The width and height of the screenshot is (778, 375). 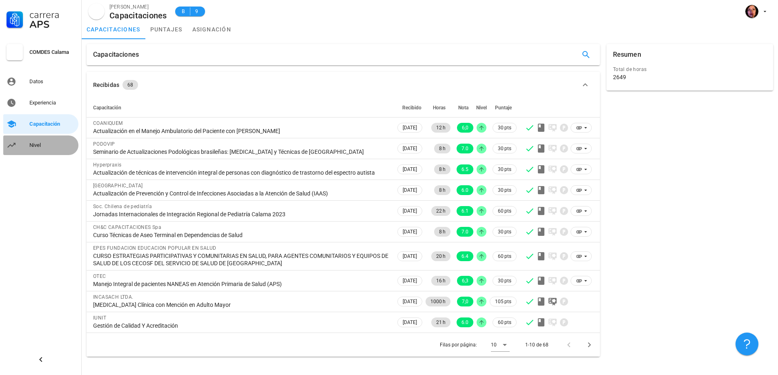 What do you see at coordinates (503, 302) in the screenshot?
I see `span: 105 pts` at bounding box center [503, 302].